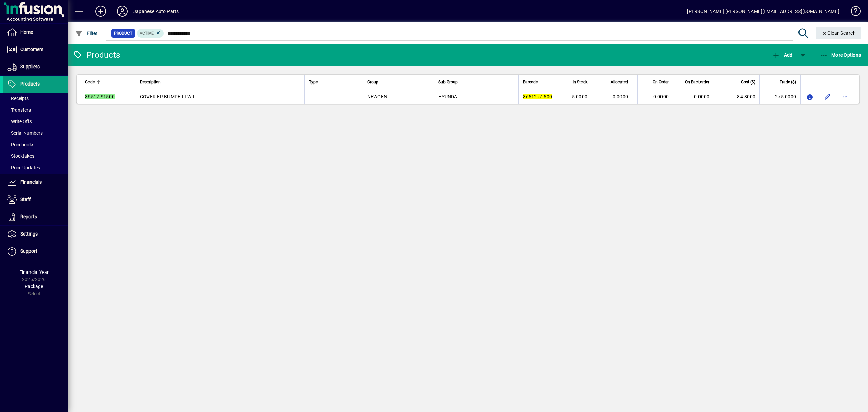  Describe the element at coordinates (97, 55) in the screenshot. I see `div: Products` at that location.